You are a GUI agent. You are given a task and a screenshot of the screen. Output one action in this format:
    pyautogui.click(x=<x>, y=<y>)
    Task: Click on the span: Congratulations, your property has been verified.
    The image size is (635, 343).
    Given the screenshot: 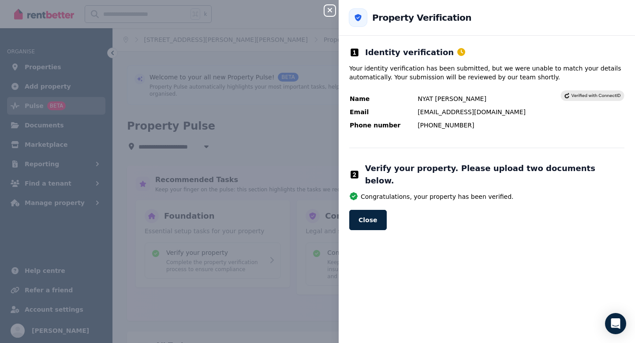 What is the action you would take?
    pyautogui.click(x=437, y=197)
    